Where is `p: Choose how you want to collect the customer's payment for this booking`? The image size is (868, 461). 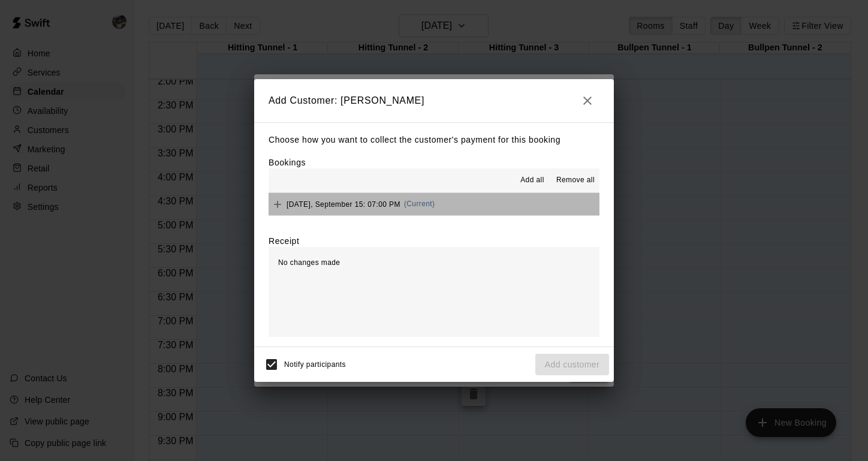
p: Choose how you want to collect the customer's payment for this booking is located at coordinates (434, 140).